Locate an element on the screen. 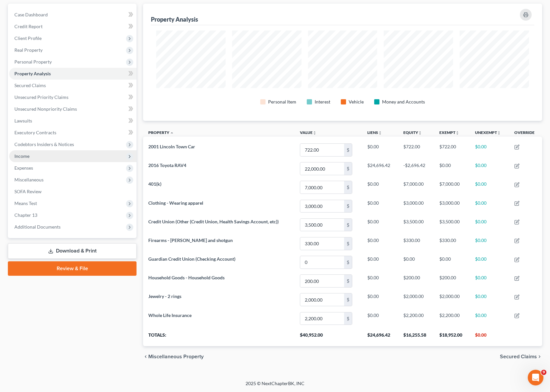  button: Secured Claims chevron_right is located at coordinates (521, 357).